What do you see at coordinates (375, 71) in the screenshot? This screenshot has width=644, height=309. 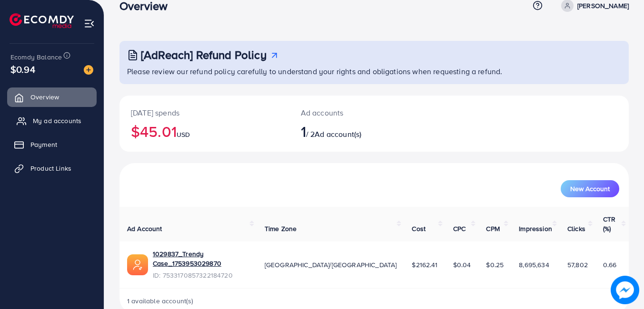 I see `p: Please review our refund policy carefully to understand your rights and obligations when requesti...` at bounding box center [375, 71].